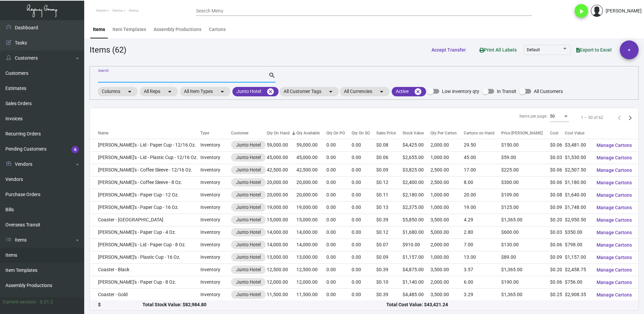 This screenshot has width=644, height=314. What do you see at coordinates (578, 145) in the screenshot?
I see `td: $3,481.00` at bounding box center [578, 145].